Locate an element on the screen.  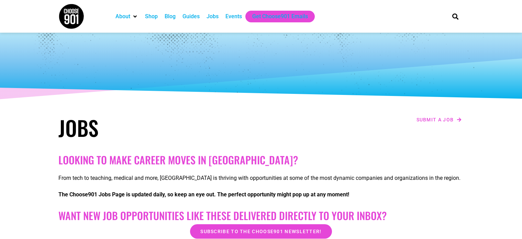
a: Subscribe to the Choose901 newsletter! is located at coordinates (261, 231).